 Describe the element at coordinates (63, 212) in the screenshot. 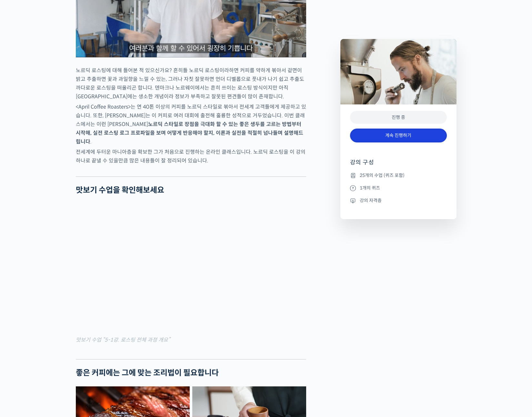

I see `a: 대화` at that location.